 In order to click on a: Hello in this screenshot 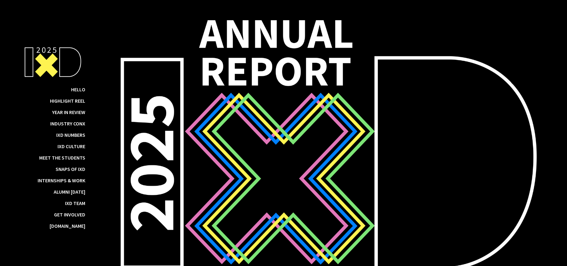, I will do `click(78, 89)`.